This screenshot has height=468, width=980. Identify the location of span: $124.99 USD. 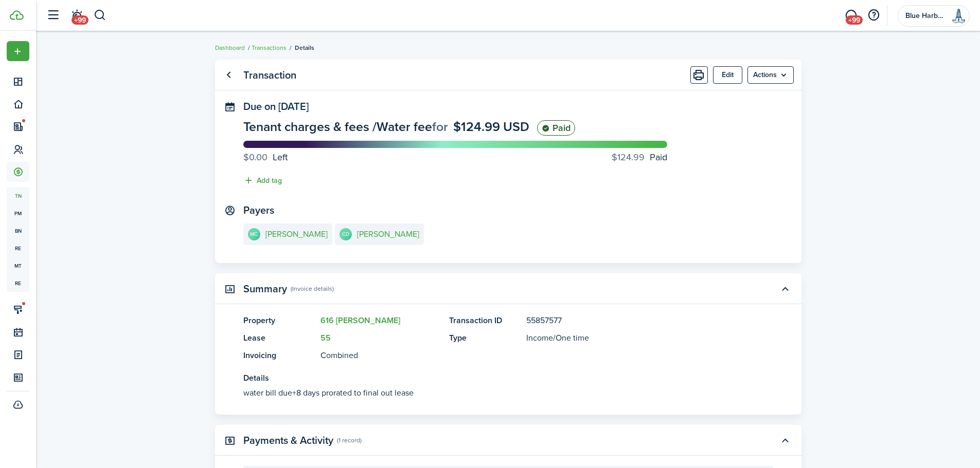
(491, 126).